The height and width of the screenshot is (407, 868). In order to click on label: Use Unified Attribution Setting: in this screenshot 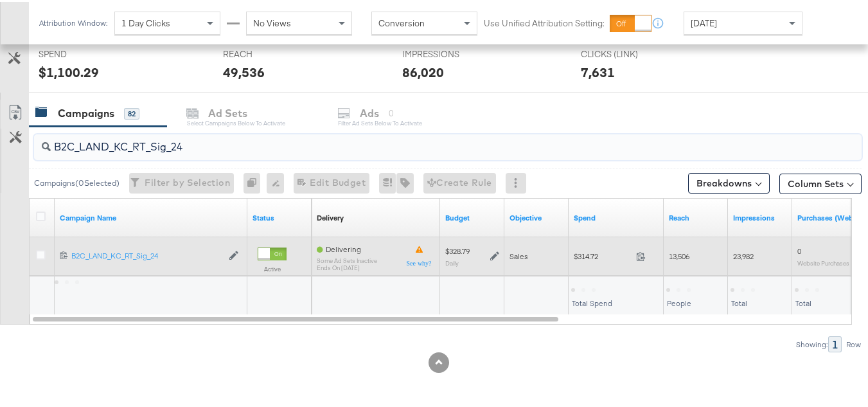, I will do `click(544, 21)`.